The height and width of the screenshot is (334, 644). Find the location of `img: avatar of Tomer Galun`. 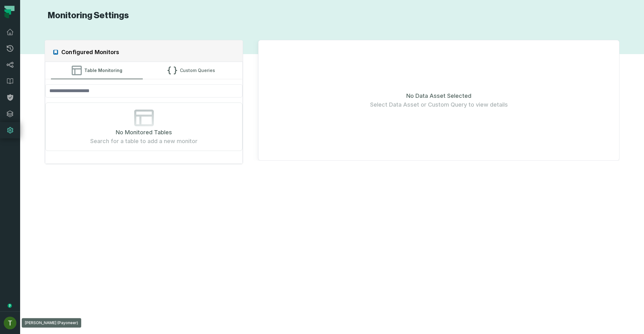

img: avatar of Tomer Galun is located at coordinates (10, 322).